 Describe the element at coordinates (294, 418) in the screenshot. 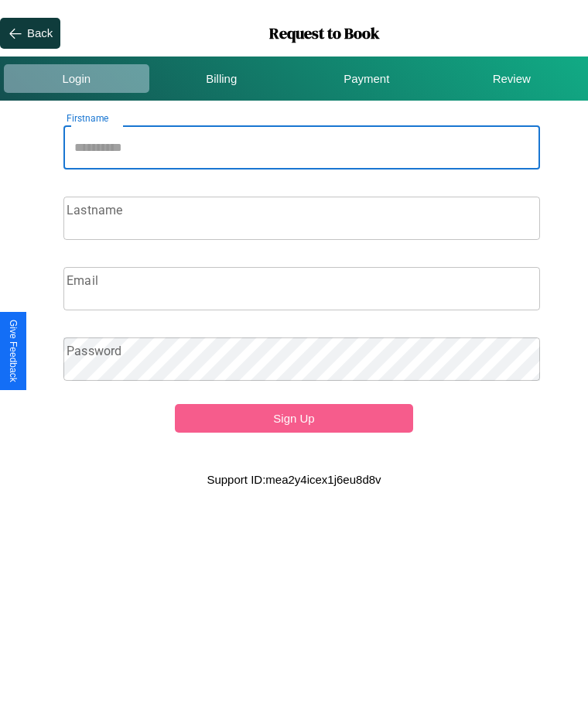

I see `button: Sign Up` at that location.